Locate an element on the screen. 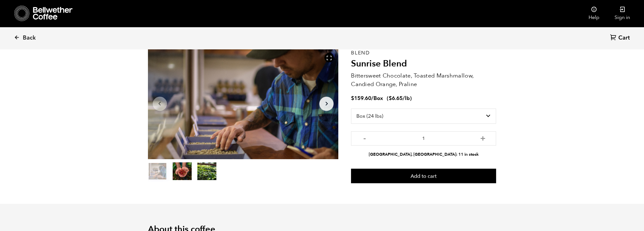  a: Cart is located at coordinates (620, 38).